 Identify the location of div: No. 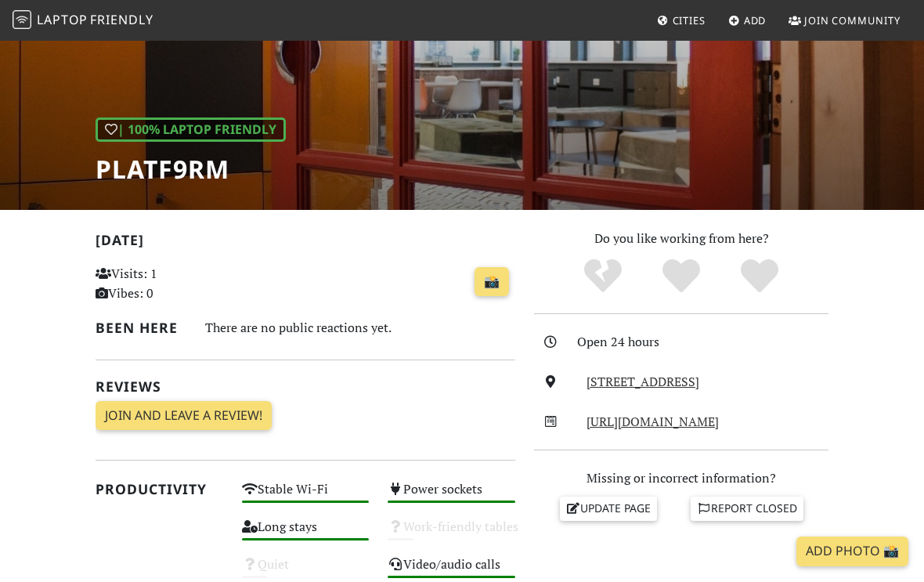
(603, 277).